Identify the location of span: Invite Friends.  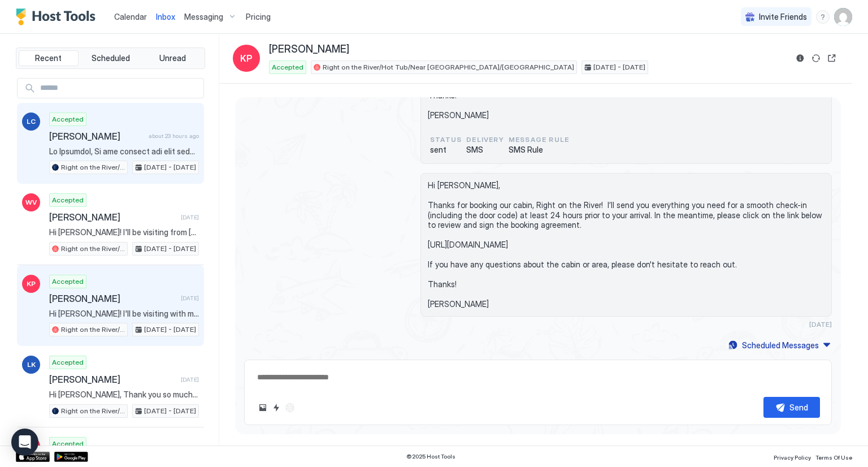
(782, 17).